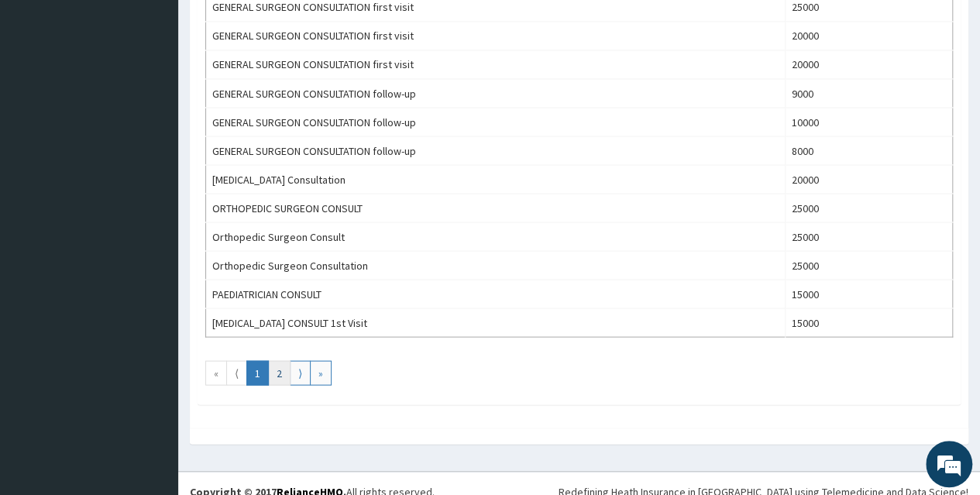 This screenshot has width=980, height=495. Describe the element at coordinates (216, 372) in the screenshot. I see `a: Go to first page` at that location.